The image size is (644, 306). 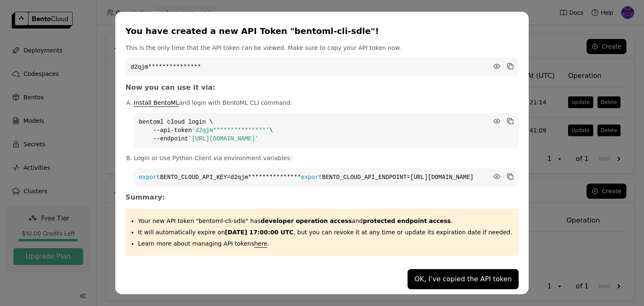 I want to click on h3: Now you can use it via:, so click(x=322, y=87).